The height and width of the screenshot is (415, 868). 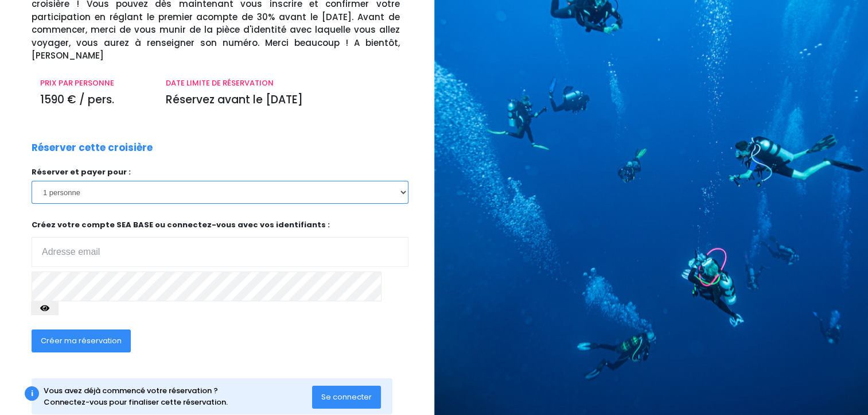 I want to click on p: PRIX PAR PERSONNE, so click(x=94, y=83).